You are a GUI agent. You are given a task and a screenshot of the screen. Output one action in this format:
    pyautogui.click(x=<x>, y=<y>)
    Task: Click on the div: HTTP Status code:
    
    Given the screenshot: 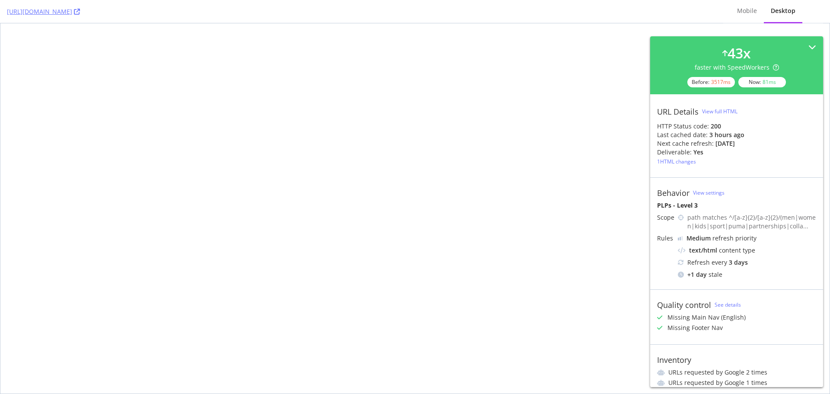 What is the action you would take?
    pyautogui.click(x=737, y=126)
    